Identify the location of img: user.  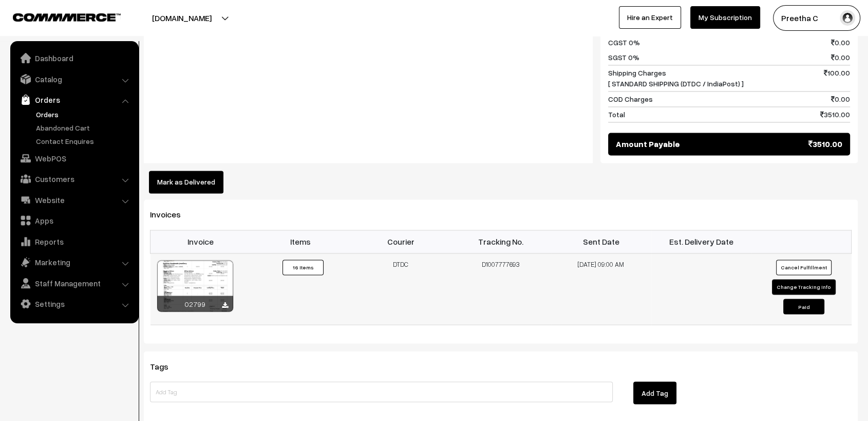
(847, 18).